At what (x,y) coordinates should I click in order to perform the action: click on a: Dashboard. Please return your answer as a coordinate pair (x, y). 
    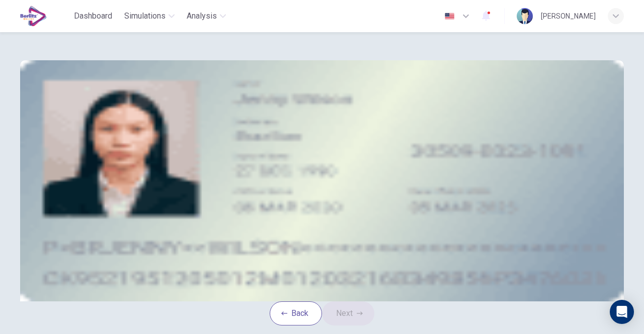
    Looking at the image, I should click on (93, 16).